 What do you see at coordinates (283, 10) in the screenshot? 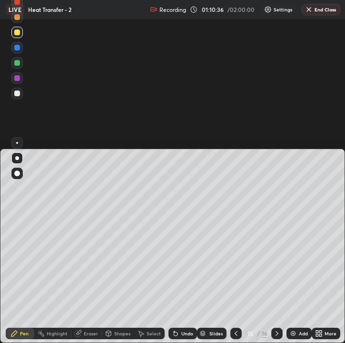
I see `p: Settings` at bounding box center [283, 10].